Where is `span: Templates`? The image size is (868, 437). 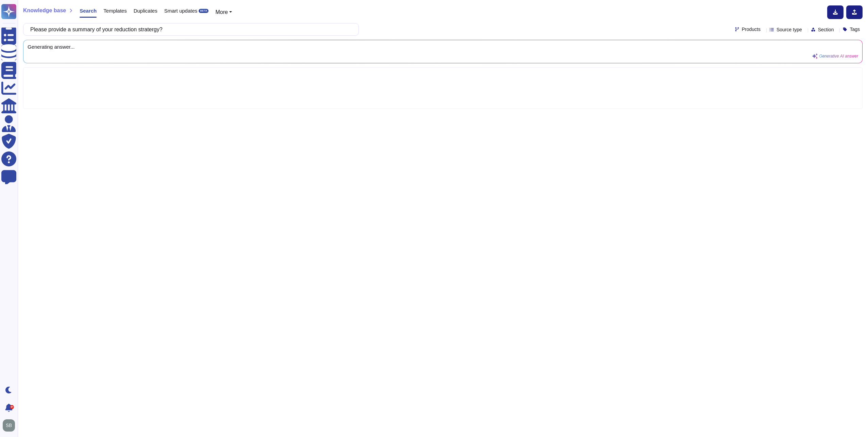
span: Templates is located at coordinates (115, 11).